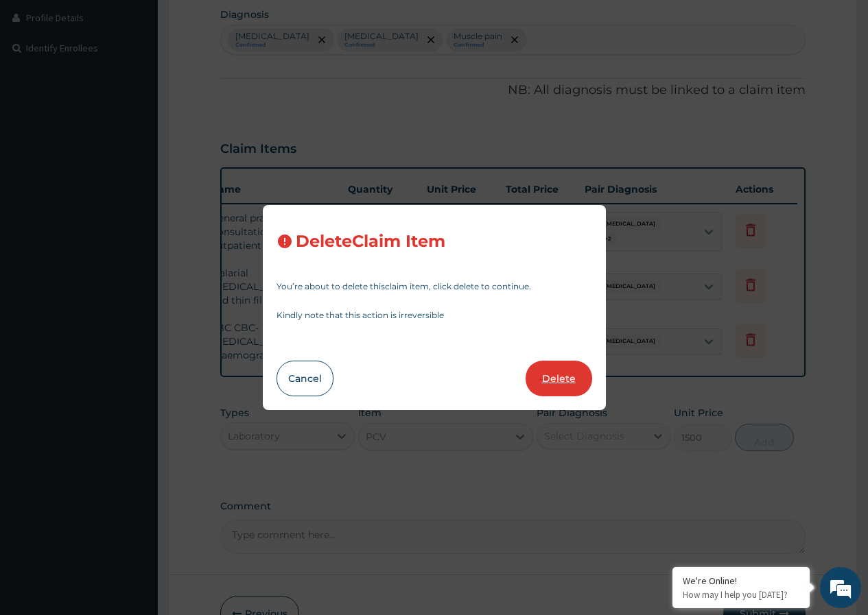  What do you see at coordinates (242, 24) in the screenshot?
I see `div: Minimize live chat window` at bounding box center [242, 24].